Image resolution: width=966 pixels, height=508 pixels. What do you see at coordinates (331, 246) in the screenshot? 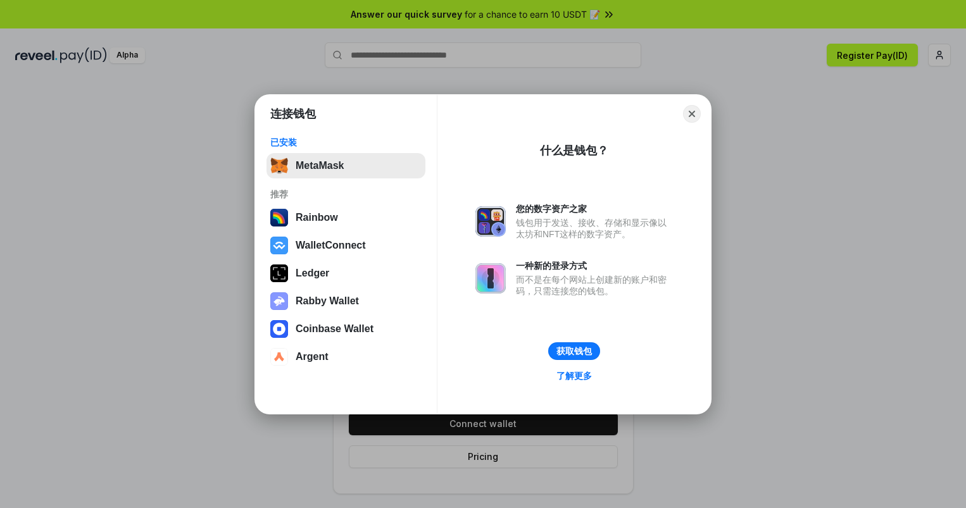
I see `div: WalletConnect` at bounding box center [331, 246].